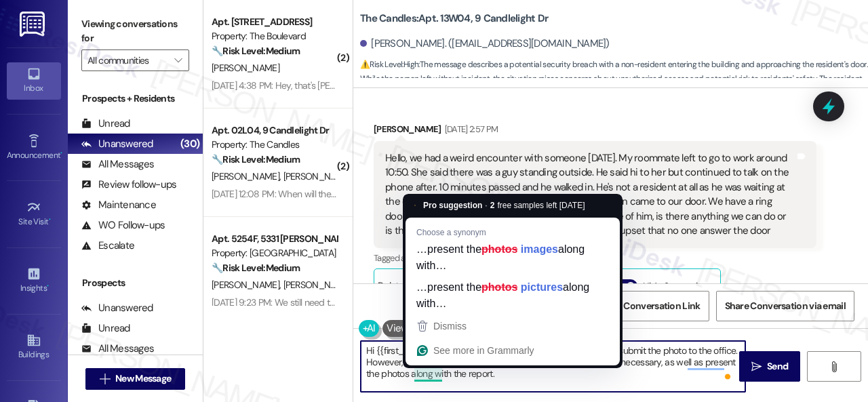 This screenshot has width=868, height=402. What do you see at coordinates (274, 36) in the screenshot?
I see `div: Property: The Boulevard` at bounding box center [274, 36].